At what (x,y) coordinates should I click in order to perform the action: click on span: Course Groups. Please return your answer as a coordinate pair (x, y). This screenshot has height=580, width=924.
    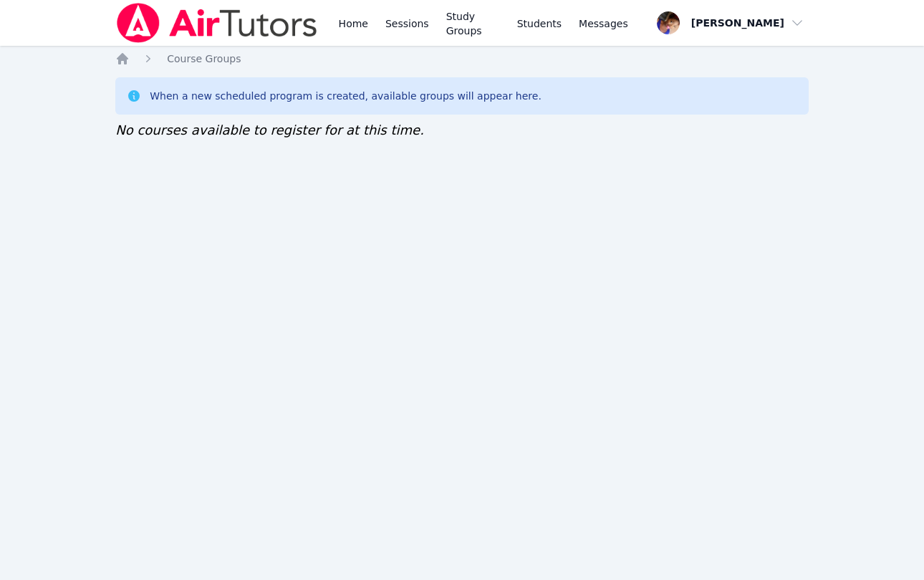
    Looking at the image, I should click on (204, 59).